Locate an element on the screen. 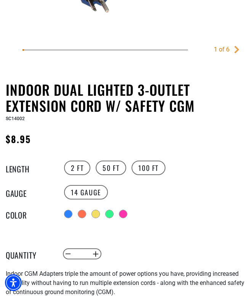  label: Quantity is located at coordinates (25, 254).